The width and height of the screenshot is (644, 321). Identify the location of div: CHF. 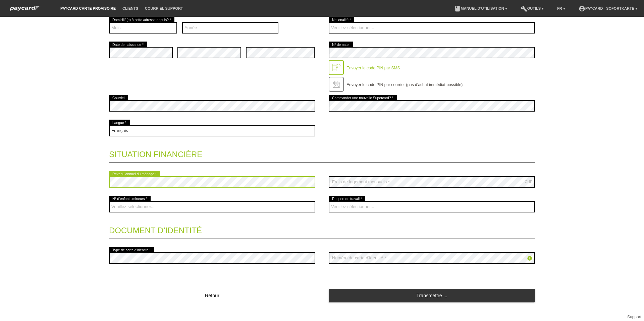
(529, 182).